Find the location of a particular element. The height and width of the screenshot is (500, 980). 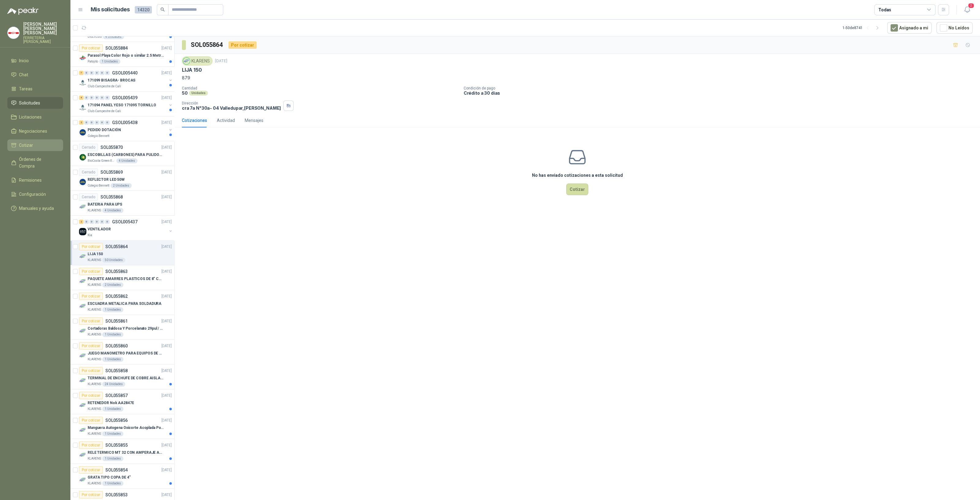

div: KLARENS is located at coordinates (197, 61).